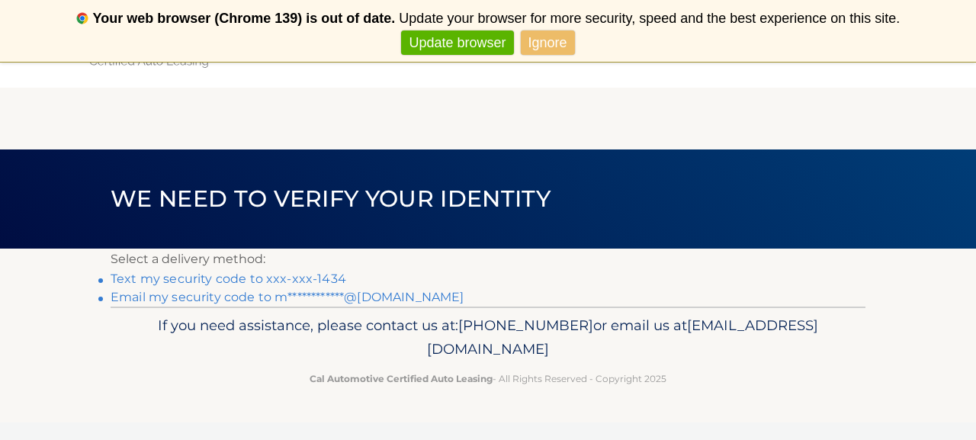 This screenshot has height=440, width=976. I want to click on span: We need to verify your identity, so click(330, 198).